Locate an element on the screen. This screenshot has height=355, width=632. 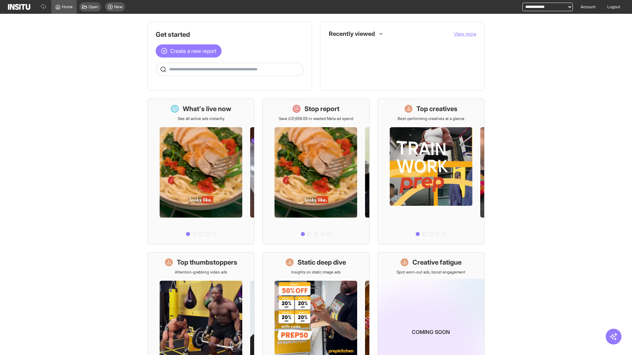
span: Home is located at coordinates (67, 7).